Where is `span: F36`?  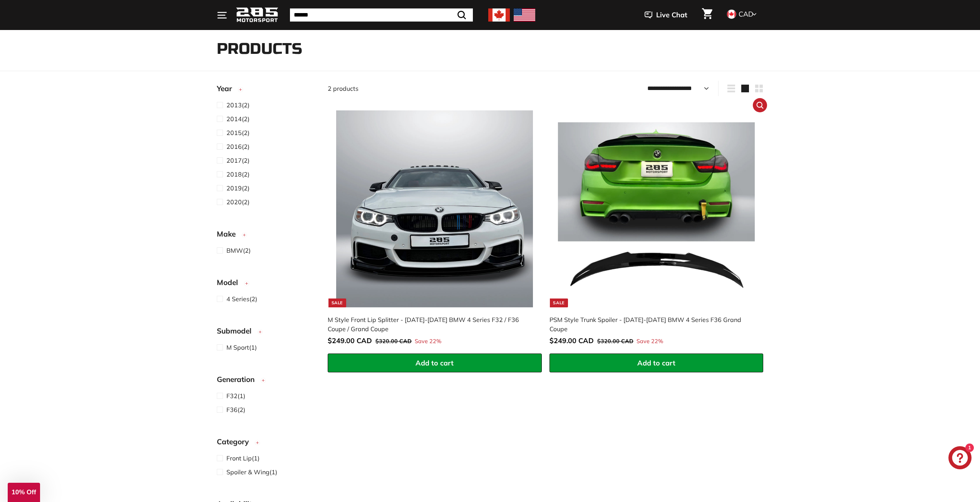 span: F36 is located at coordinates (232, 410).